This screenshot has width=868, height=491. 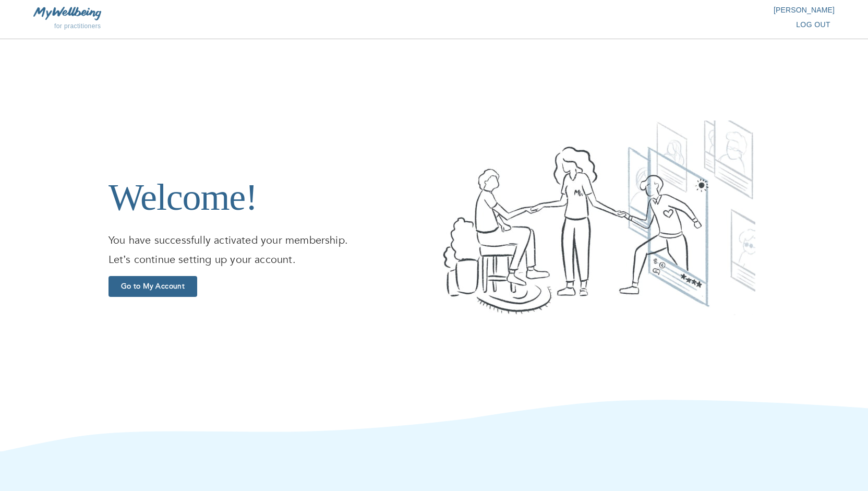 What do you see at coordinates (599, 217) in the screenshot?
I see `img: Welcome` at bounding box center [599, 217].